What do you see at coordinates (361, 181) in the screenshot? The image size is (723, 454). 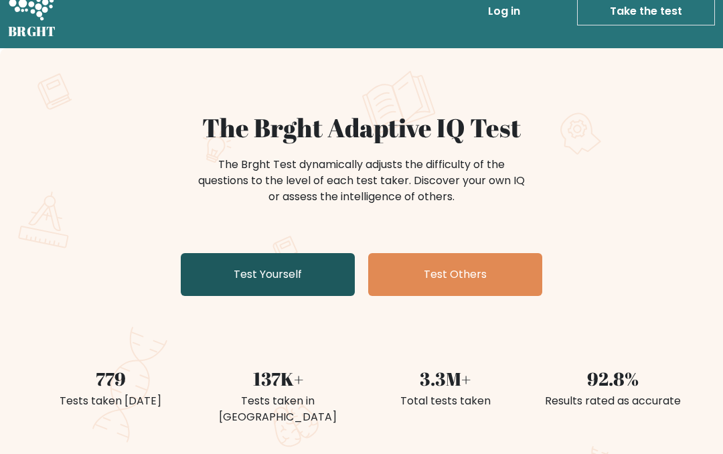 I see `div: The Brght Test dynamically adjusts the difficulty of the questions to the level of each test take...` at bounding box center [361, 181].